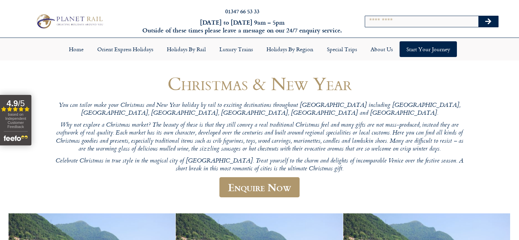  What do you see at coordinates (259, 49) in the screenshot?
I see `nav: Menu` at bounding box center [259, 49].